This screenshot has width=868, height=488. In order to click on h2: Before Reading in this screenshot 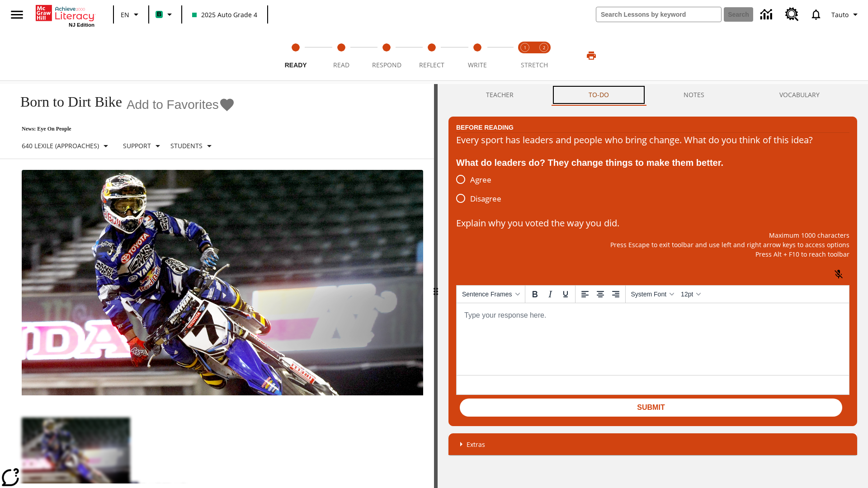, I will do `click(485, 128)`.